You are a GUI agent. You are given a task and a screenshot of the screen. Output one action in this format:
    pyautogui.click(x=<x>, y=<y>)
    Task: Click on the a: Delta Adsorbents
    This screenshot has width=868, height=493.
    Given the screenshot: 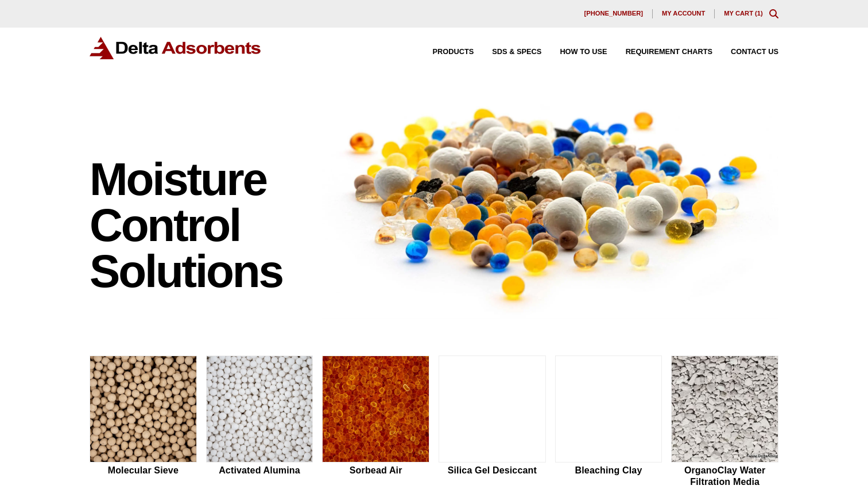 What is the action you would take?
    pyautogui.click(x=176, y=47)
    